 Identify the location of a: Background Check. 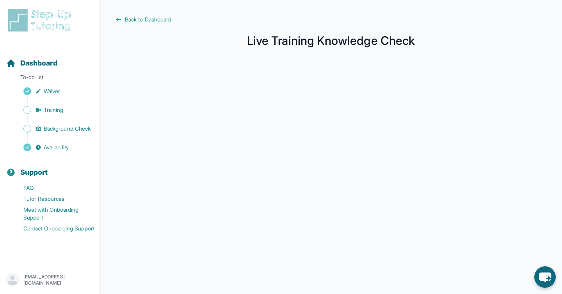
(53, 129).